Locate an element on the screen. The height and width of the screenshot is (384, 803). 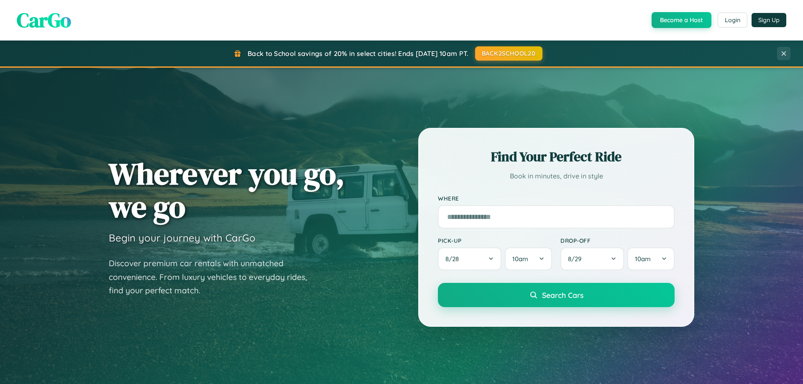
button: BACK2SCHOOL20 is located at coordinates (509, 54).